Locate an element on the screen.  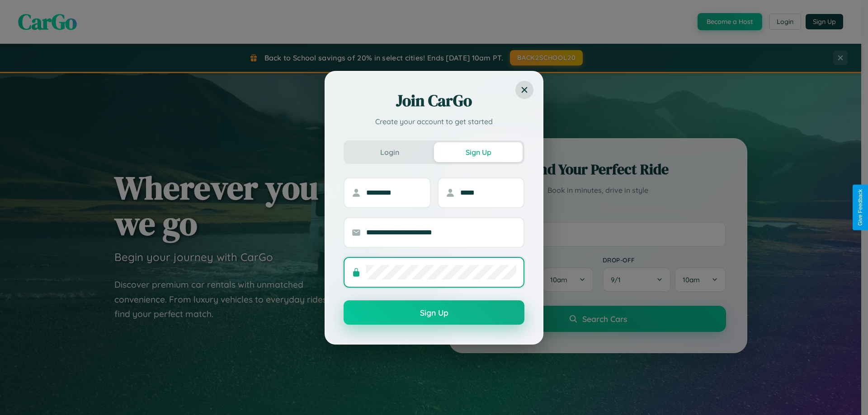
div: Give Feedback is located at coordinates (860, 207).